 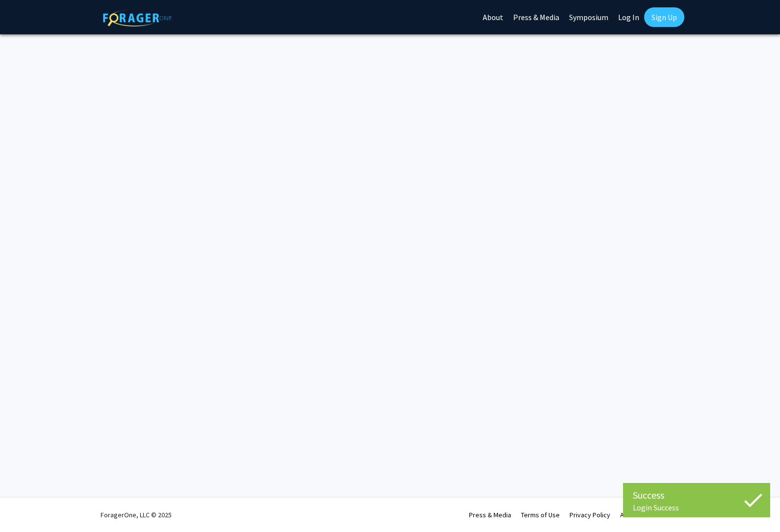 I want to click on a: Press & Media, so click(x=490, y=515).